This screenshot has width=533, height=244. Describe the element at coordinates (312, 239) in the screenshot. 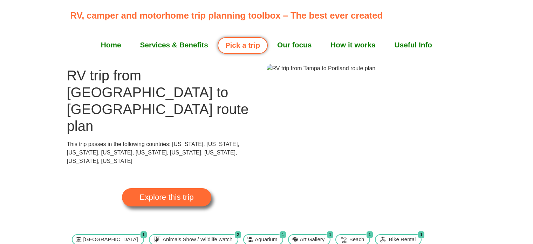

I see `span: Art Gallery` at that location.